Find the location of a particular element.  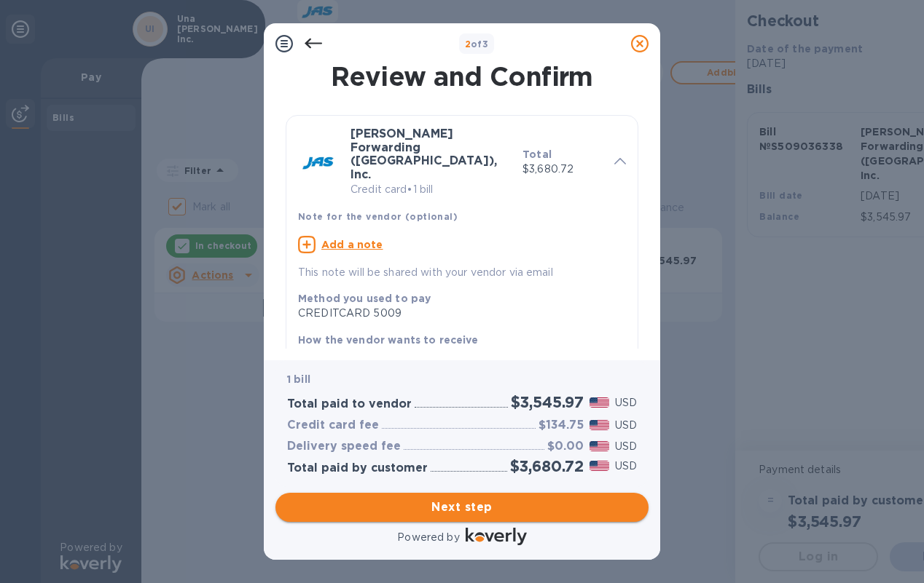

h1: Review and Confirm is located at coordinates (462, 76).